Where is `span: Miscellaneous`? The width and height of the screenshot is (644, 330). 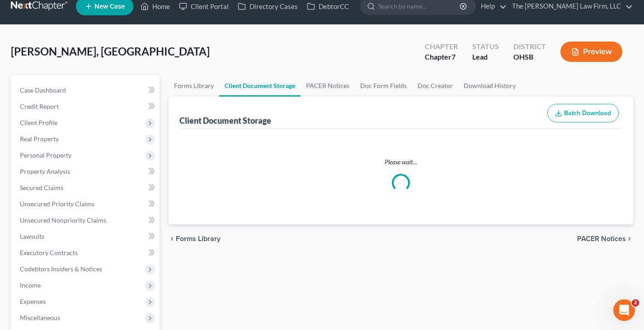 span: Miscellaneous is located at coordinates (40, 317).